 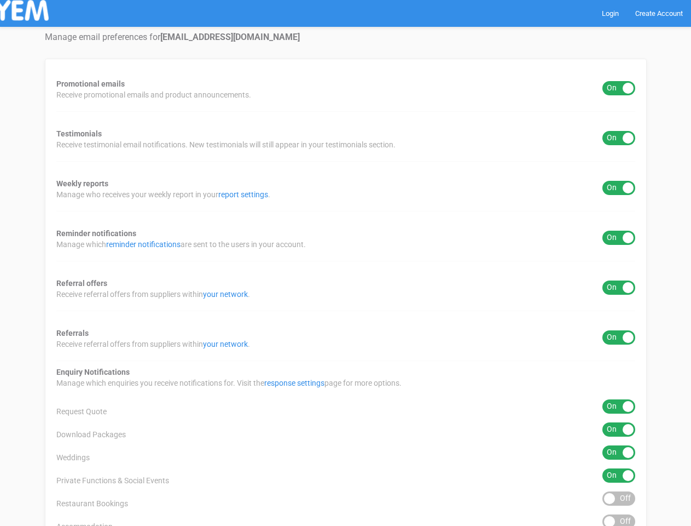 I want to click on strong: Enquiry Notifications, so click(x=93, y=372).